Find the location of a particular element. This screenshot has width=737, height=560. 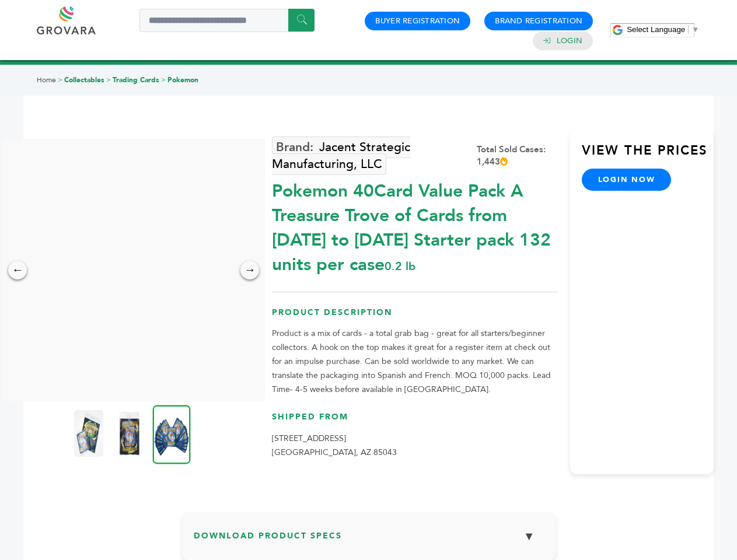

h3: Download Product Specs is located at coordinates (368, 541).